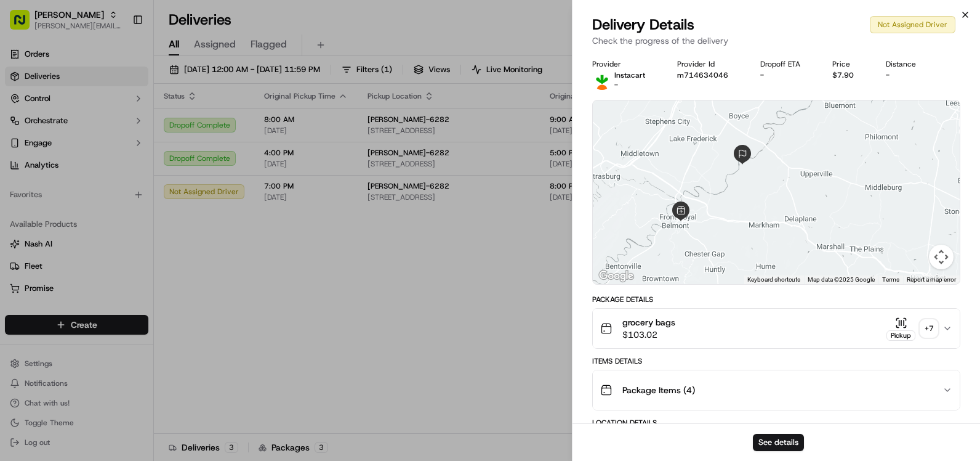  Describe the element at coordinates (157, 248) in the screenshot. I see `span: API Documentation` at that location.